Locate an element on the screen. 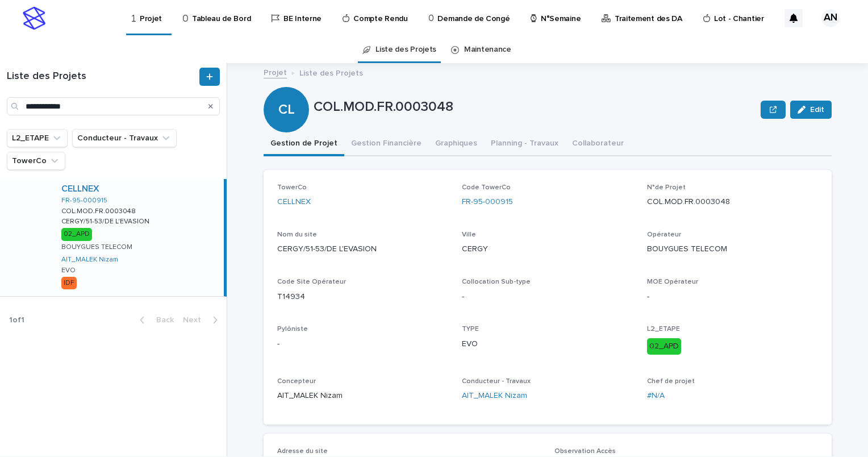  button: Planning - Travaux is located at coordinates (524, 144).